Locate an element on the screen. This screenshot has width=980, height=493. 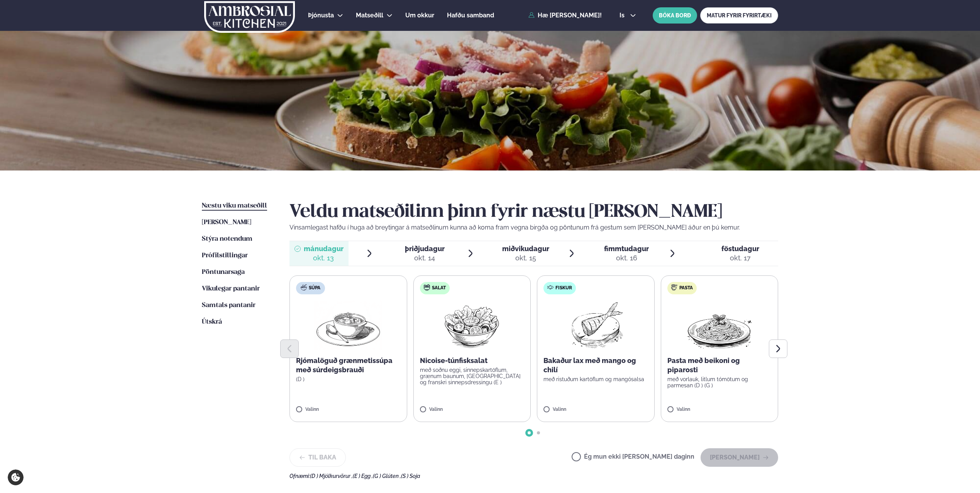
span: Um okkur is located at coordinates (420, 15).